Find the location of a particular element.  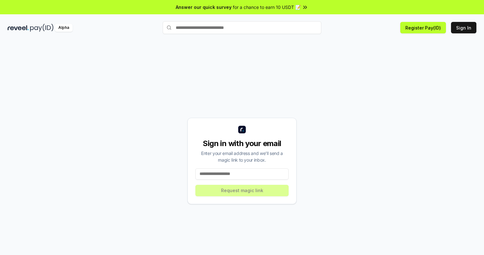

div: Sign in with your email is located at coordinates (242, 143).